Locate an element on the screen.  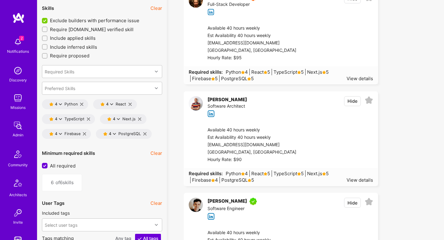
i: icon EmptyStar is located at coordinates (369, 100).